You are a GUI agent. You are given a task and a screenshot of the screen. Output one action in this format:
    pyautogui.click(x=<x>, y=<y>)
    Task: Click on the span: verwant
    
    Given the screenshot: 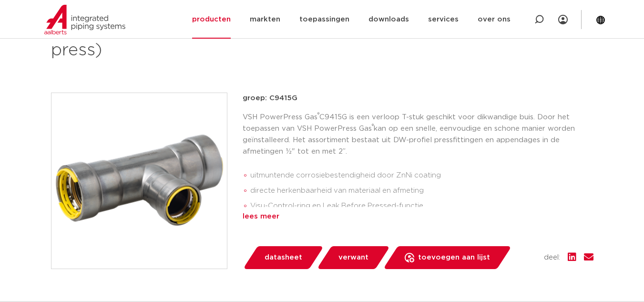 What is the action you would take?
    pyautogui.click(x=354, y=258)
    